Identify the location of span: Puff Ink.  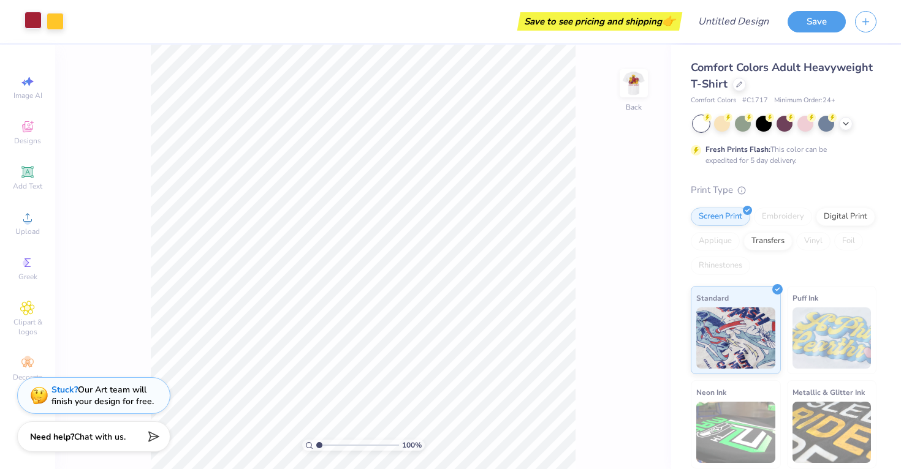
(805, 298).